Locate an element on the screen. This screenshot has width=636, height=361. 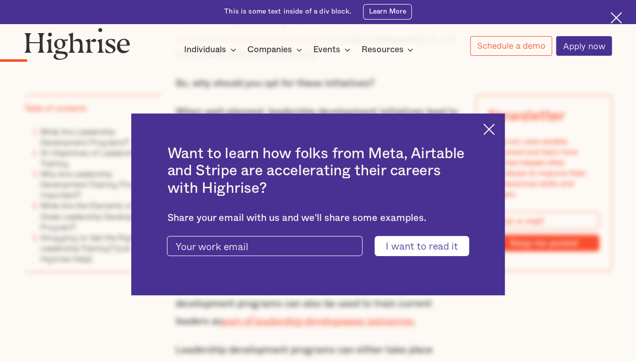
div: This is some text inside of a div block. is located at coordinates (287, 12).